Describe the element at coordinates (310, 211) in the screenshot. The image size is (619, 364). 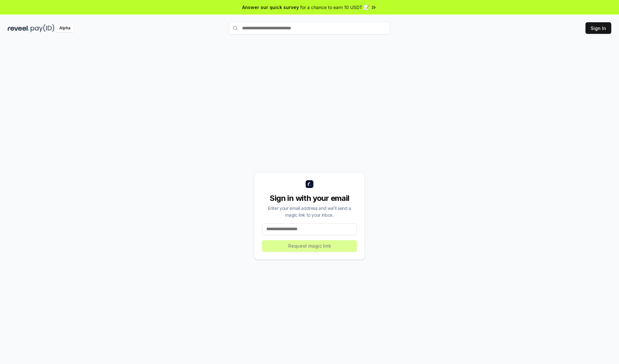
I see `div: Enter your email address and we’ll send a magic link to your inbox.` at that location.